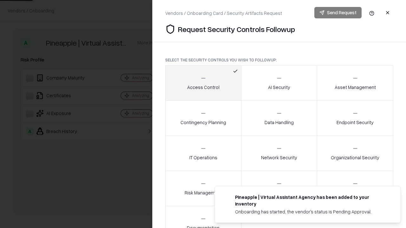  I want to click on button: Organizational Security, so click(355, 153).